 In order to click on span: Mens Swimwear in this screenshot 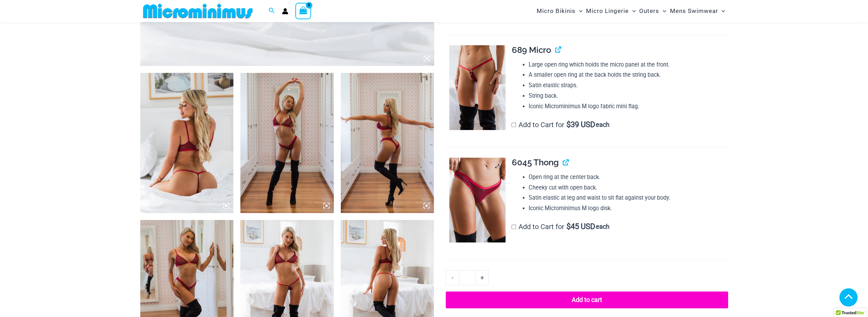, I will do `click(693, 11)`.